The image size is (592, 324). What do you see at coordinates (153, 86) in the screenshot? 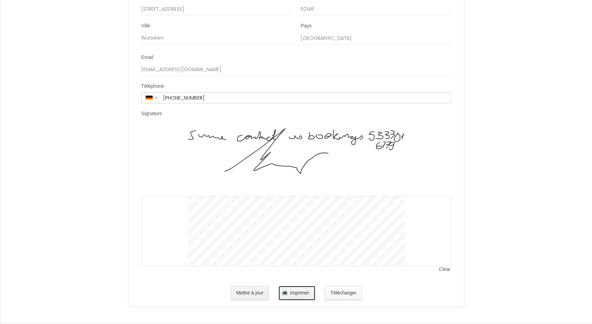
I see `label: Téléphone` at bounding box center [153, 86].